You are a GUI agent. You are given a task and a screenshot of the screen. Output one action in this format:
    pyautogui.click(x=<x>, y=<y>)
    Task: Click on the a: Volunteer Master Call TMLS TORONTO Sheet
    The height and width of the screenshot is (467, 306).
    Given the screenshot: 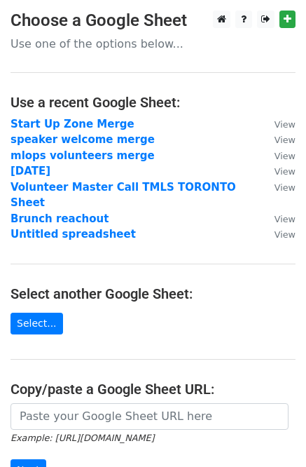 What is the action you would take?
    pyautogui.click(x=123, y=195)
    